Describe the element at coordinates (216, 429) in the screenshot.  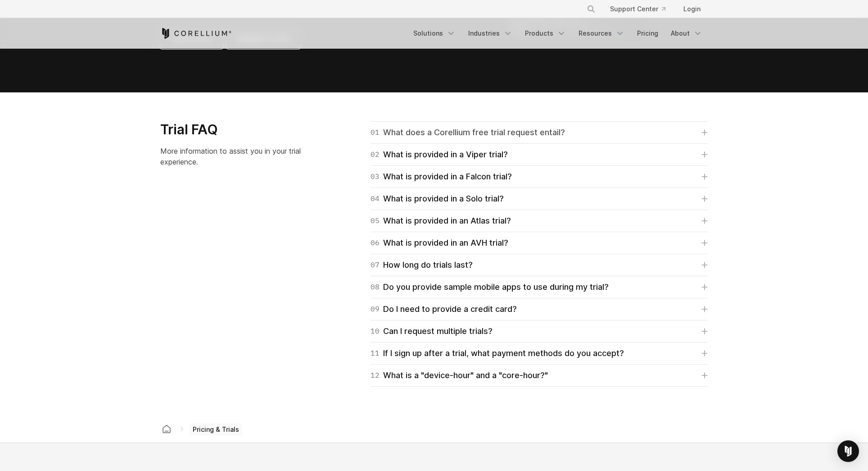
I see `span: Pricing & Trials` at that location.